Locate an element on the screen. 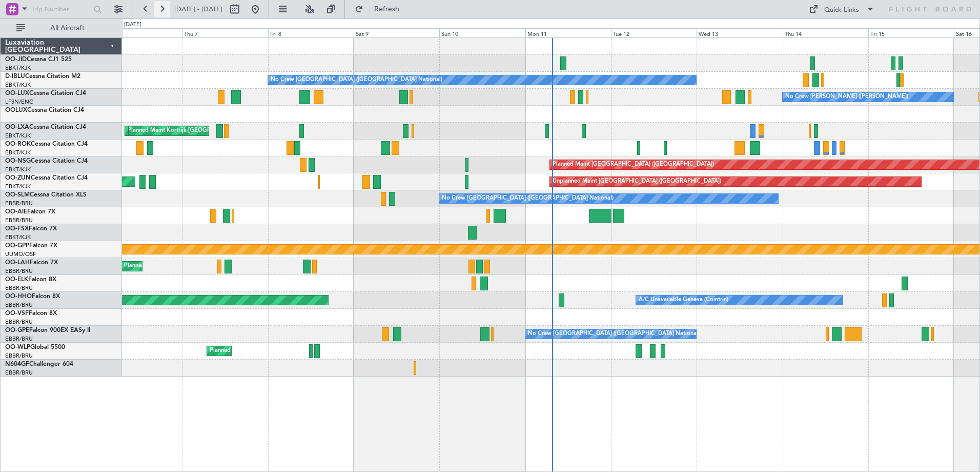  a: OO-ZUNCessna Citation CJ4 is located at coordinates (46, 178).